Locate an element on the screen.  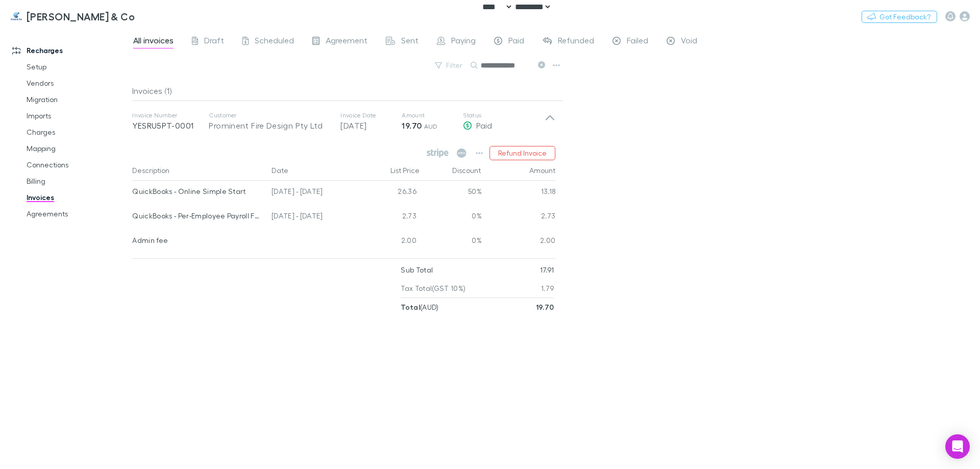
img: Cruz & Co's Logo is located at coordinates (16, 16).